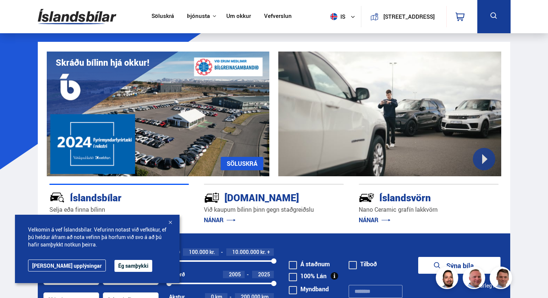  Describe the element at coordinates (475, 279) in the screenshot. I see `img: siFngHWaQ9KaOqBr.png` at that location.